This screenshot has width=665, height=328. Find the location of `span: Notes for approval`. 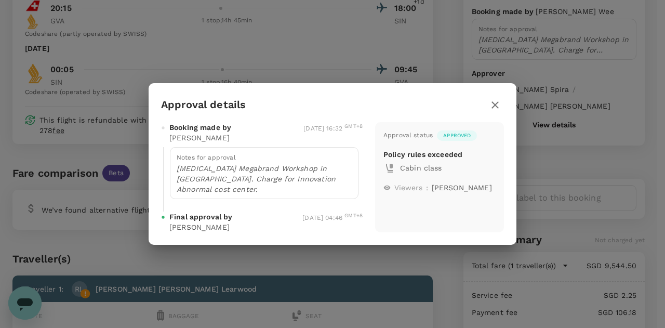

span: Notes for approval is located at coordinates (206, 157).